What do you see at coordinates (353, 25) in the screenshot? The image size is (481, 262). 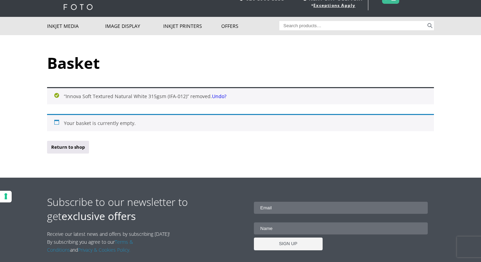 I see `input: Search products…` at bounding box center [353, 25].